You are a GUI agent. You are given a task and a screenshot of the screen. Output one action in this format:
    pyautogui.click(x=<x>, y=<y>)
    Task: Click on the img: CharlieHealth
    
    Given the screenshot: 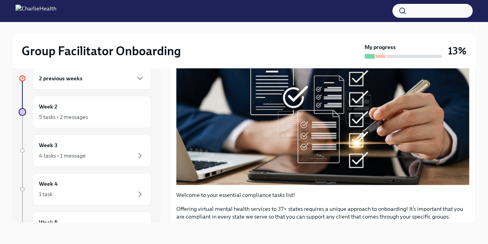 What is the action you would take?
    pyautogui.click(x=36, y=11)
    